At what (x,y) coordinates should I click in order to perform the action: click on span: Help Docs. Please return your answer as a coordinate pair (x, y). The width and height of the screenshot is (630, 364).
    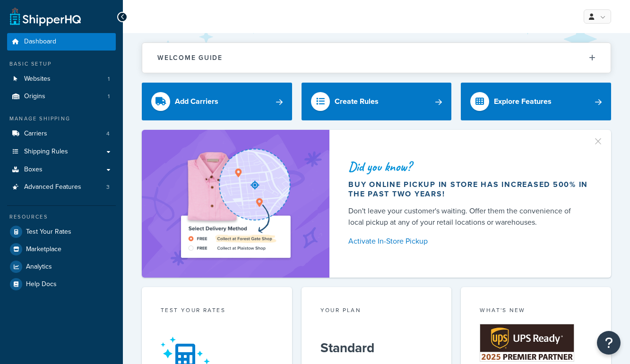
    Looking at the image, I should click on (41, 284).